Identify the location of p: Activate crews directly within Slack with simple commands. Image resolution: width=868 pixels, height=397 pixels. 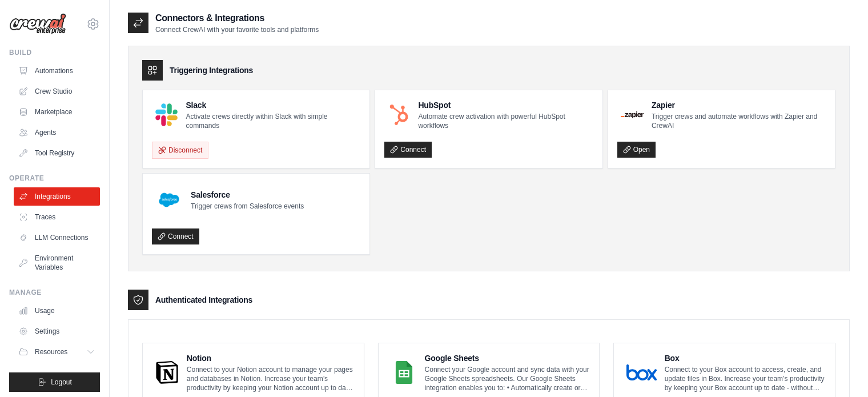
(273, 121).